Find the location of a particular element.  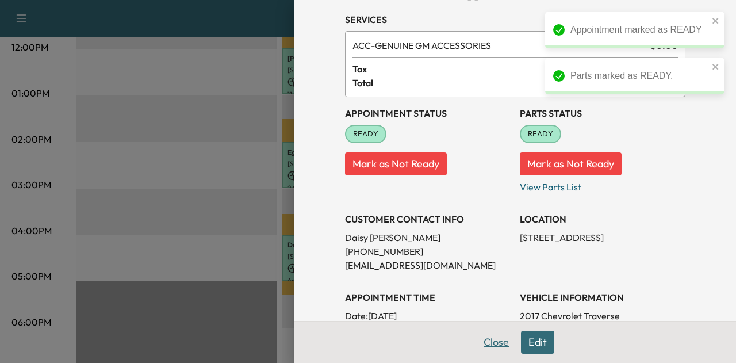

h3: Services is located at coordinates (515, 20).